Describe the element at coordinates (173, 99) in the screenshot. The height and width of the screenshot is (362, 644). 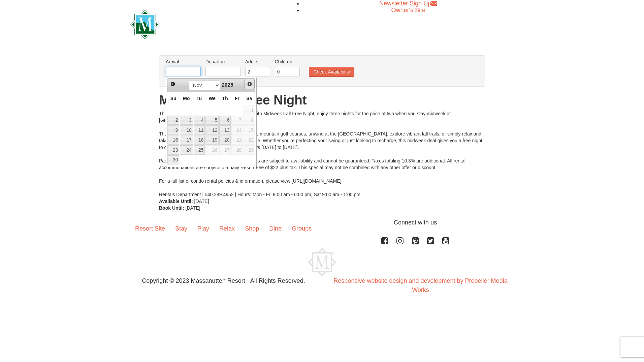
I see `span: Sunday` at that location.